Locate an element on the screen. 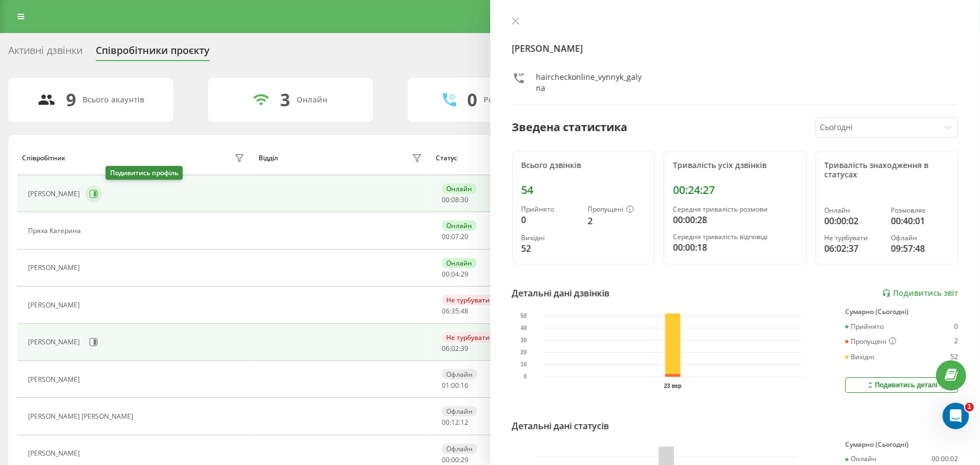  a: Подивитись звіт is located at coordinates (920, 293).